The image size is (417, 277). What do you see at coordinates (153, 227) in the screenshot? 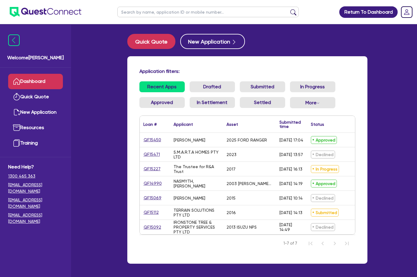
I see `a: QF15092` at bounding box center [153, 227].